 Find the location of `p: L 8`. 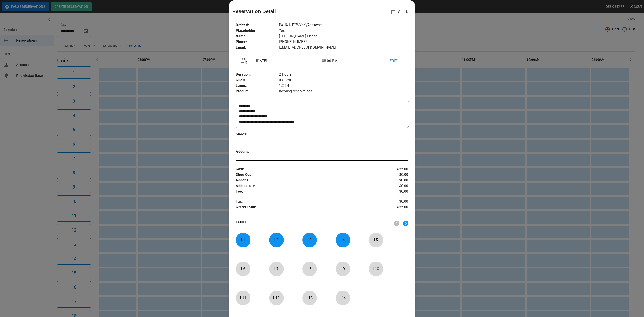

p: L 8 is located at coordinates (310, 269).